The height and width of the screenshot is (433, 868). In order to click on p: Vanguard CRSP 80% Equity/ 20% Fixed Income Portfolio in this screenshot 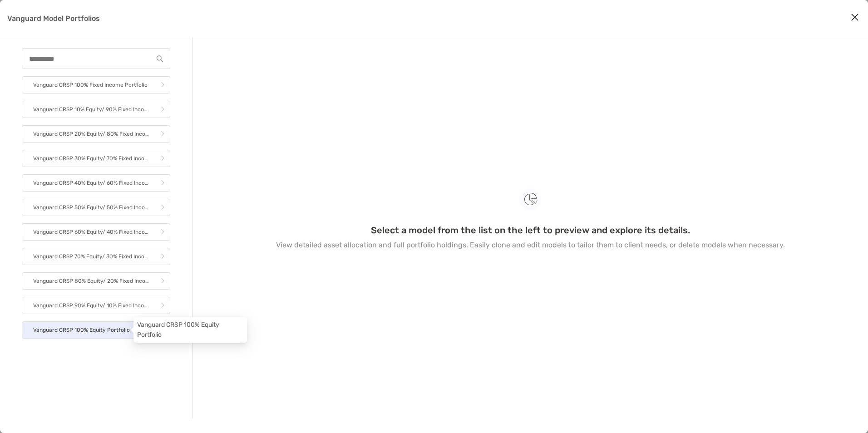, I will do `click(91, 281)`.